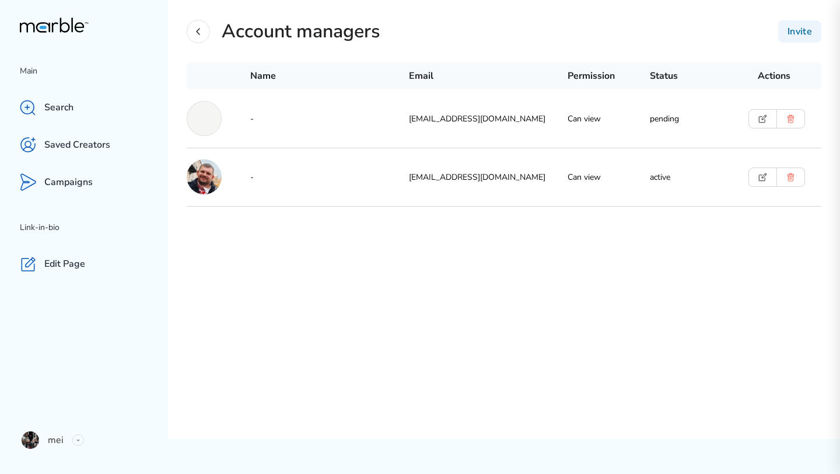  Describe the element at coordinates (800, 32) in the screenshot. I see `div: Invite` at that location.